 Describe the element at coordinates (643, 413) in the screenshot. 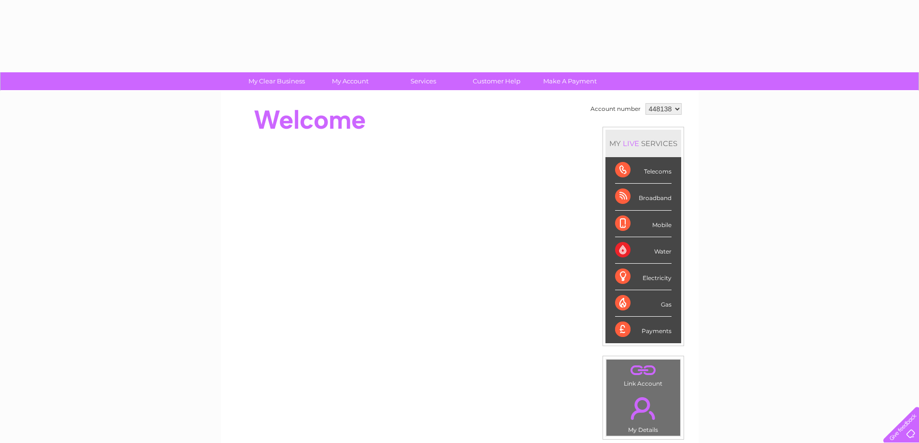

I see `td: My Details` at that location.